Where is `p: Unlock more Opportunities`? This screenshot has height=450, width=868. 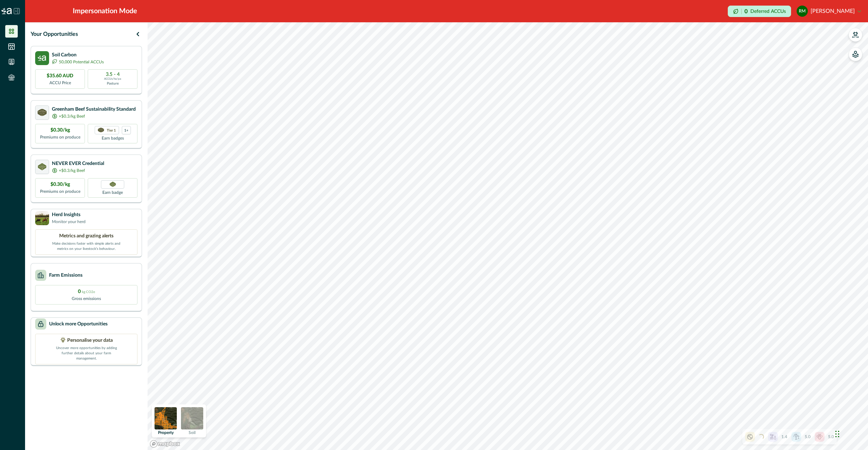
p: Unlock more Opportunities is located at coordinates (78, 324).